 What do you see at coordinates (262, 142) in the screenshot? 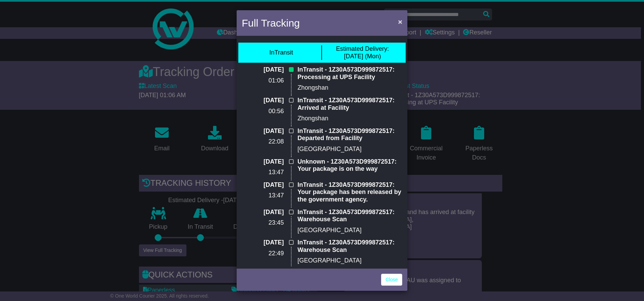
I see `p: 22:08` at bounding box center [262, 142].